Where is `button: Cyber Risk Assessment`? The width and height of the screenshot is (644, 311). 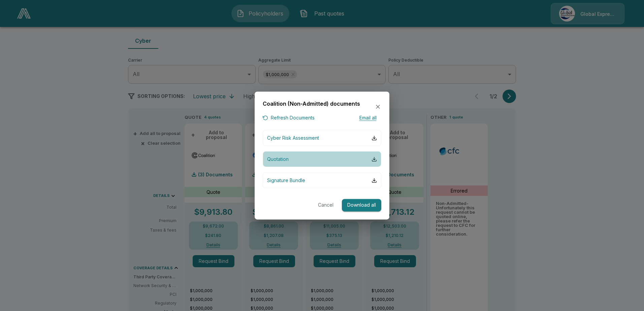 button: Cyber Risk Assessment is located at coordinates (322, 138).